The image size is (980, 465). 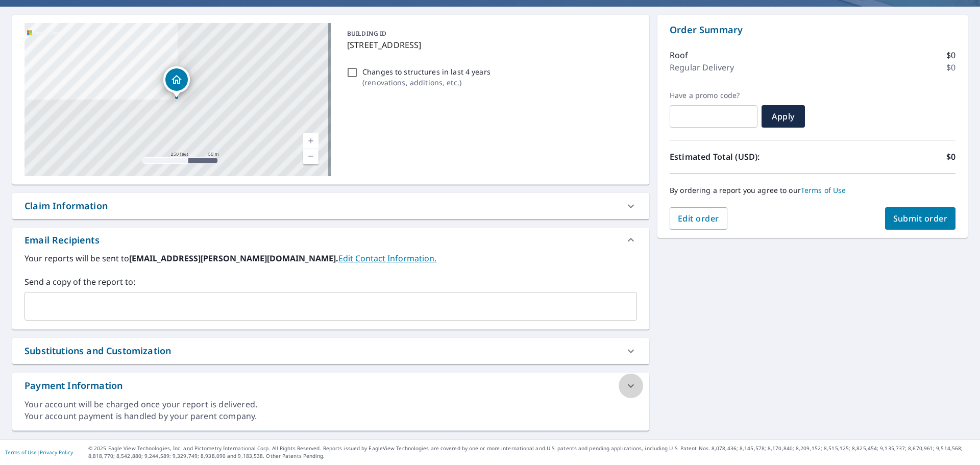 What do you see at coordinates (311, 141) in the screenshot?
I see `a: Current Level 17, Zoom In` at bounding box center [311, 141].